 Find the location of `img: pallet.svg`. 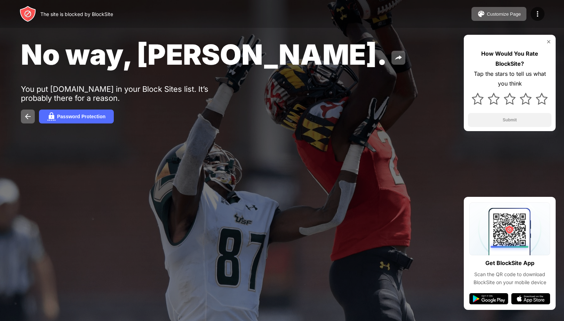

img: pallet.svg is located at coordinates (481, 14).